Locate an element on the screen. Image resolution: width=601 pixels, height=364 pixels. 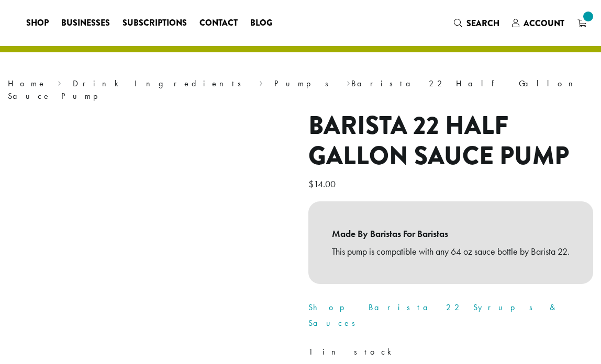
a: Drink Ingredients is located at coordinates (160, 83).